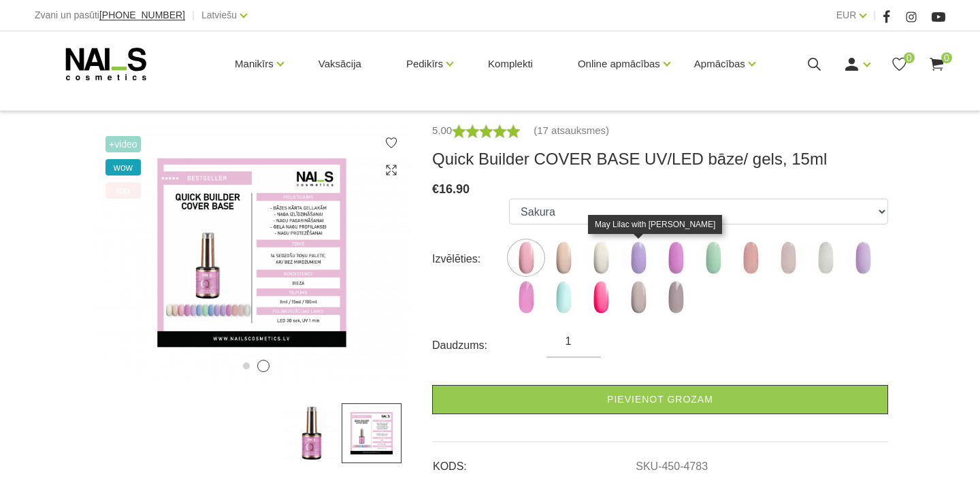 The height and width of the screenshot is (487, 980). Describe the element at coordinates (340, 64) in the screenshot. I see `a: Vaksācija` at that location.